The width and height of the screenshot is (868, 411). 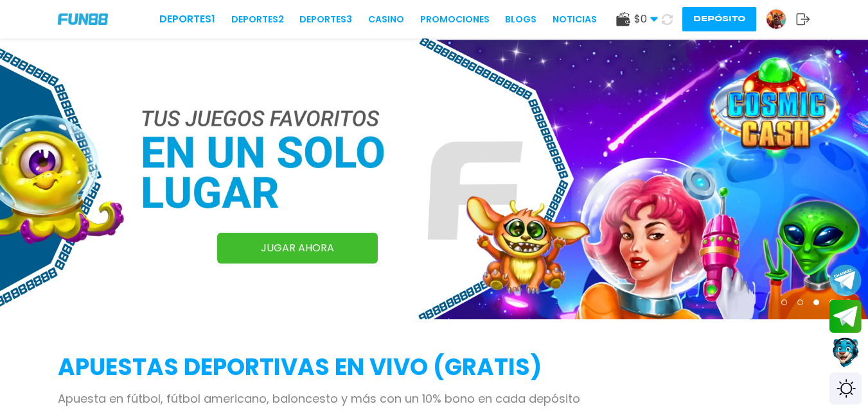 I want to click on a: Deportes2, so click(x=258, y=19).